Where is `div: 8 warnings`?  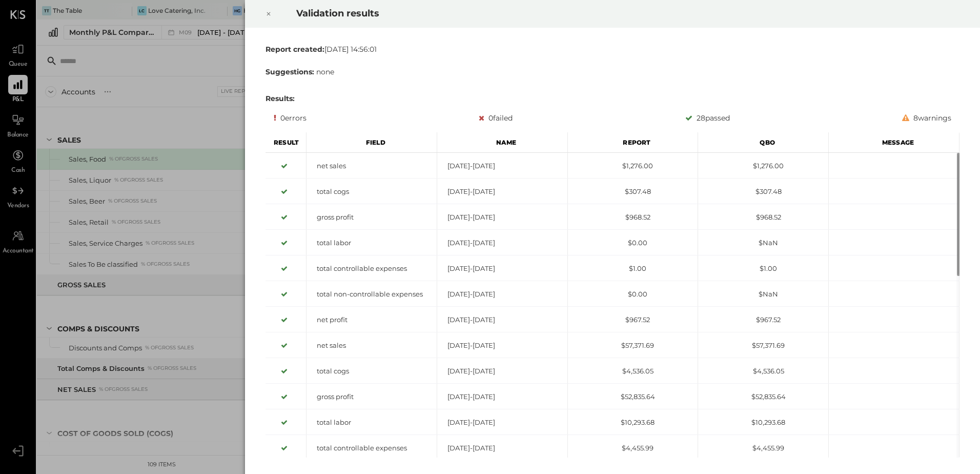 div: 8 warnings is located at coordinates (927, 118).